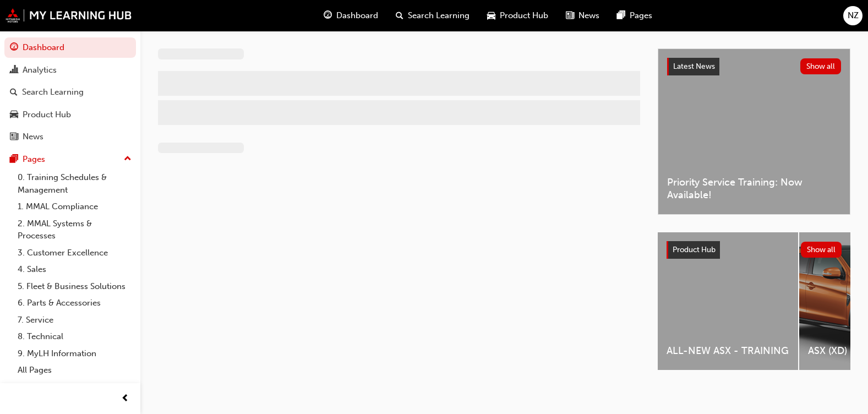 Image resolution: width=868 pixels, height=414 pixels. I want to click on span: Latest News, so click(694, 66).